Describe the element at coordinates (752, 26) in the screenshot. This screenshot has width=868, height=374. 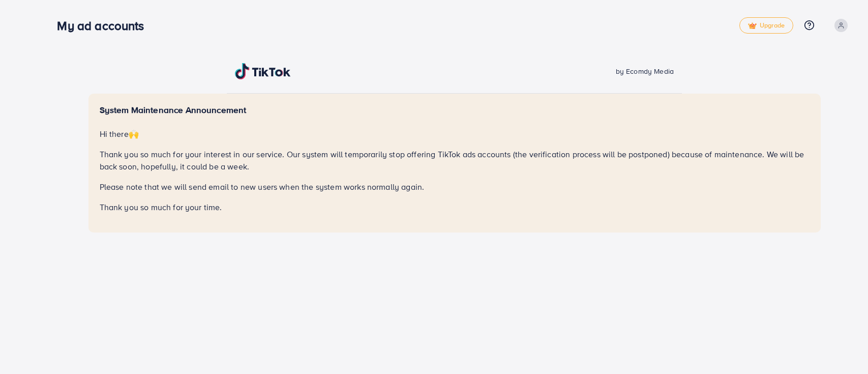
I see `img: tick` at that location.